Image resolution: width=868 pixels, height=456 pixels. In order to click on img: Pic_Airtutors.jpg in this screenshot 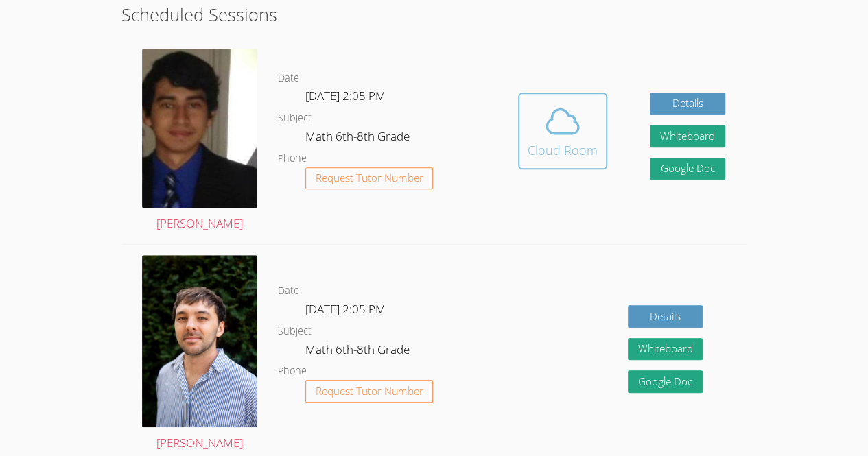, I will do `click(200, 128)`.